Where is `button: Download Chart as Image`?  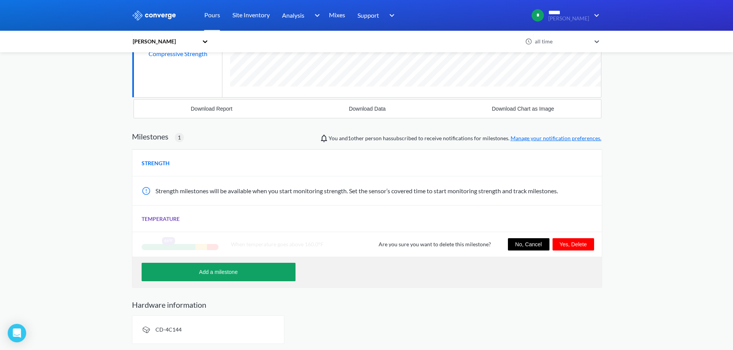
button: Download Chart as Image is located at coordinates (523, 109).